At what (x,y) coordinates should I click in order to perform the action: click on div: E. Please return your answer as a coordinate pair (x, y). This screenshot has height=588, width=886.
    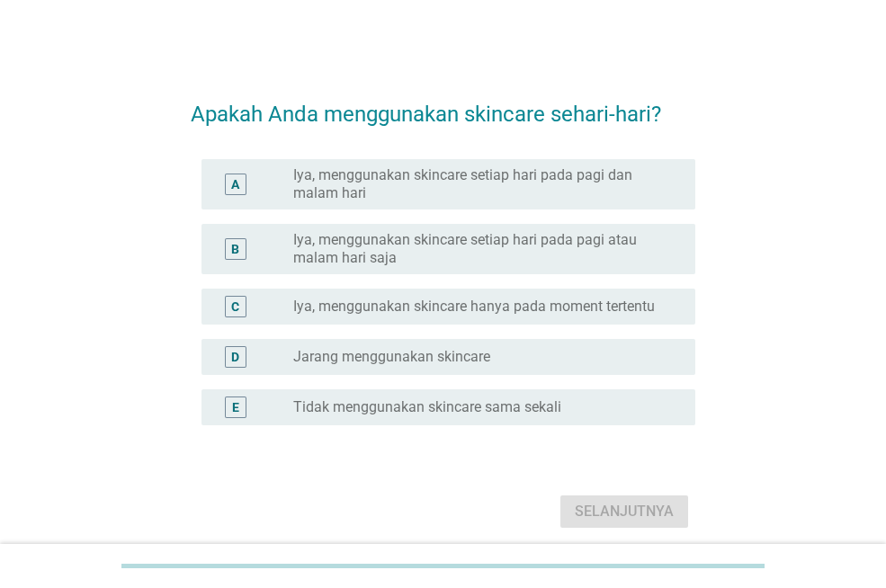
    Looking at the image, I should click on (235, 406).